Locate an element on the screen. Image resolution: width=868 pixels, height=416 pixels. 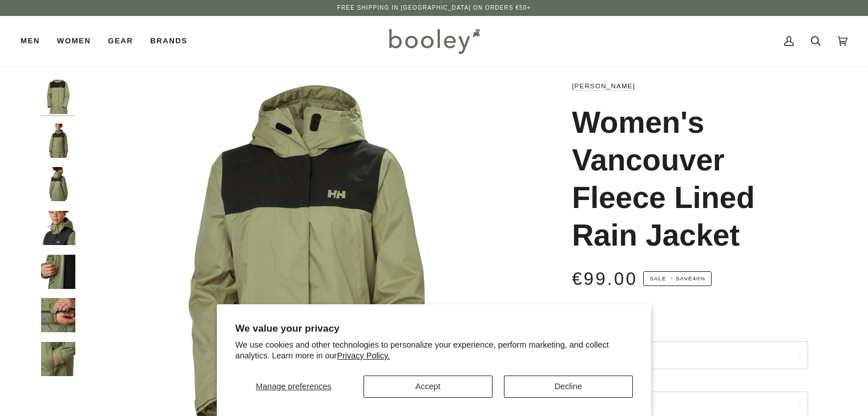
span: Sale is located at coordinates (657, 278).